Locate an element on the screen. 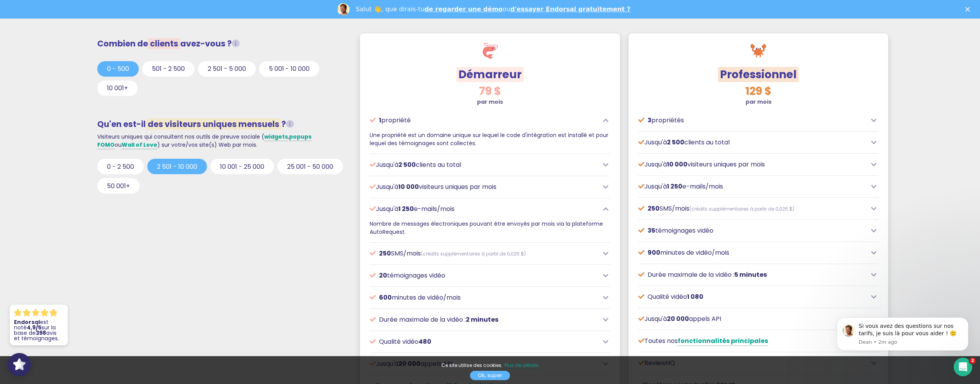 This screenshot has width=980, height=384. font: 5 minutes is located at coordinates (751, 274).